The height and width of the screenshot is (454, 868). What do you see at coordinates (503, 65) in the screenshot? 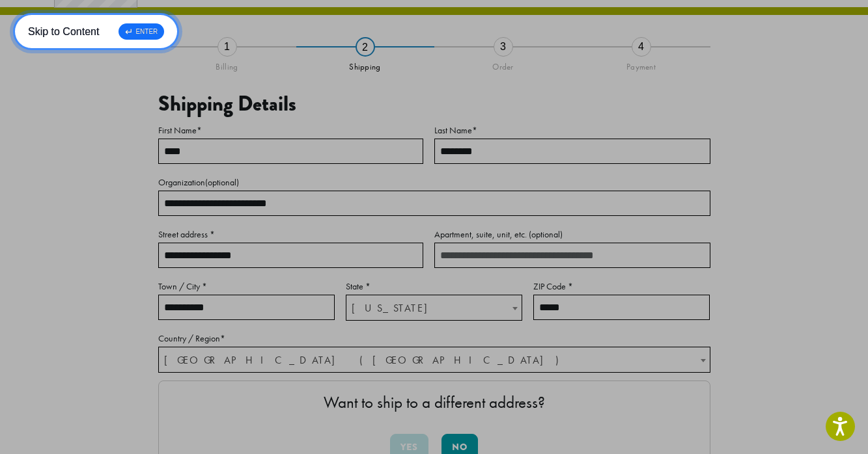
I see `div: Order` at bounding box center [503, 65].